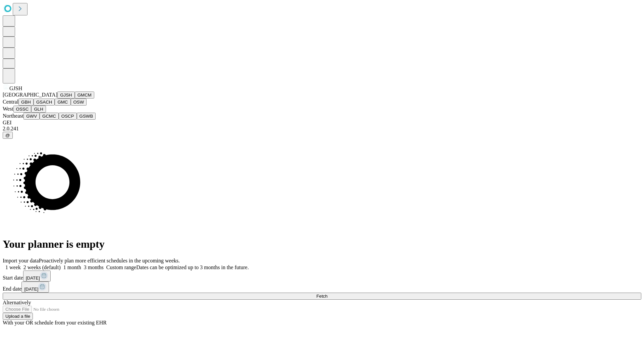  Describe the element at coordinates (321, 296) in the screenshot. I see `span: Fetch` at that location.